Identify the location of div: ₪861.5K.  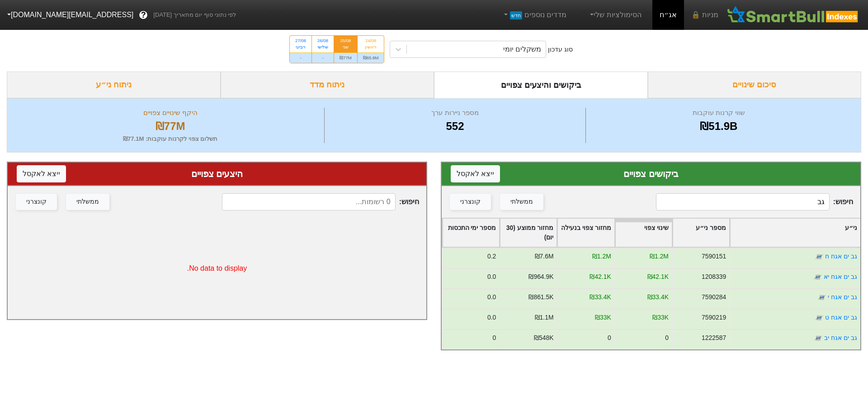
(541, 297).